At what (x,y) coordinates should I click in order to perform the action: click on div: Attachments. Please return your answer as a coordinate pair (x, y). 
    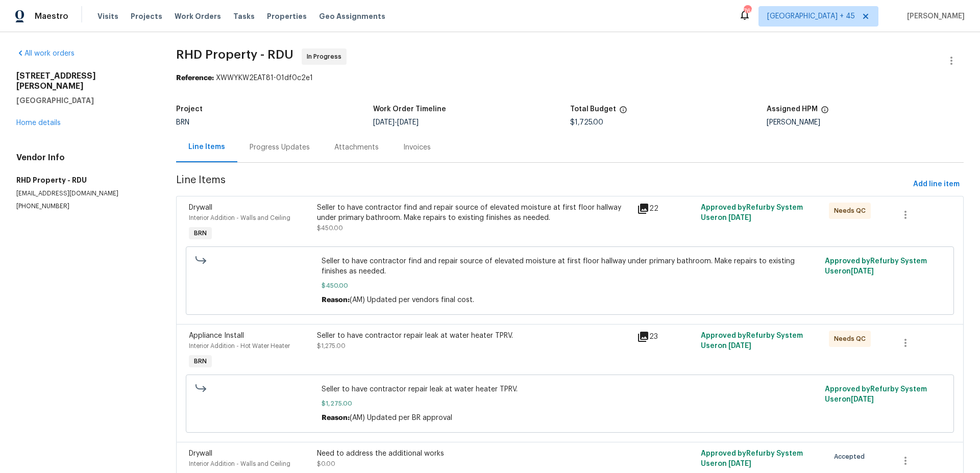
    Looking at the image, I should click on (356, 147).